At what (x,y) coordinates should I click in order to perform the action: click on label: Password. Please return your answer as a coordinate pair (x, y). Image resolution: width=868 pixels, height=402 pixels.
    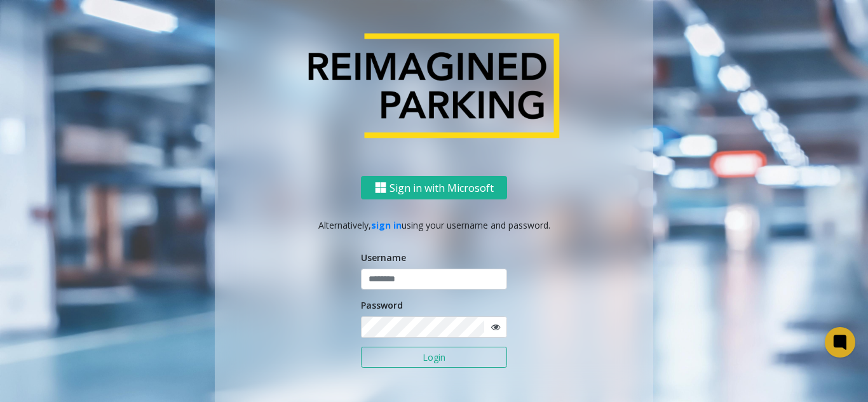
    Looking at the image, I should click on (382, 305).